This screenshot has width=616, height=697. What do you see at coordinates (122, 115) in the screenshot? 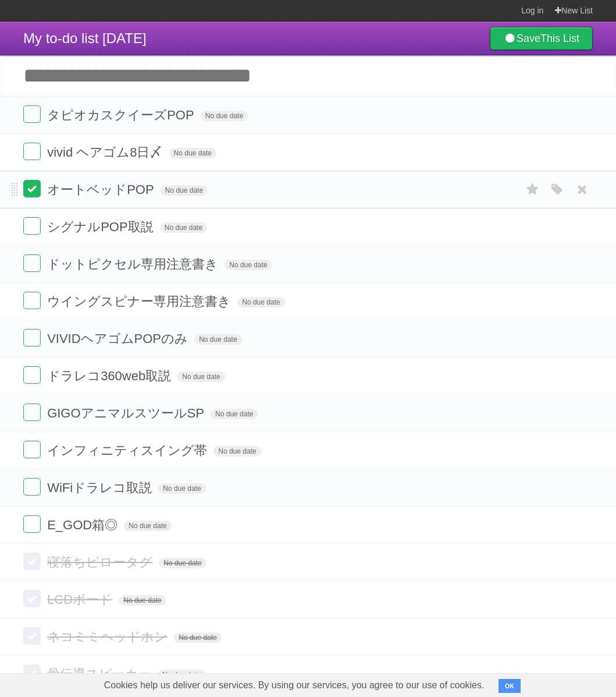
I see `span: タピオカスクイーズPOP` at bounding box center [122, 115].